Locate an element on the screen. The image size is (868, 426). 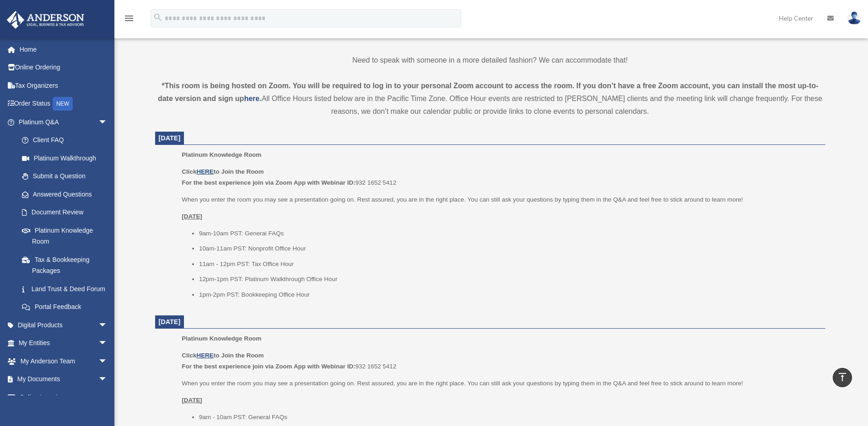
div: All Office Hours listed below are in the Pacific Time Zone. Office Hour events are restricted to ... is located at coordinates (490, 99).